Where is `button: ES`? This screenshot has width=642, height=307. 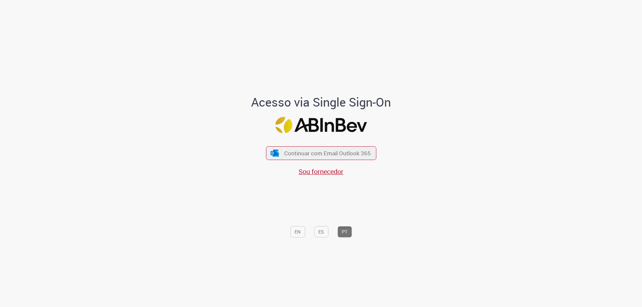
button: ES is located at coordinates (321, 232).